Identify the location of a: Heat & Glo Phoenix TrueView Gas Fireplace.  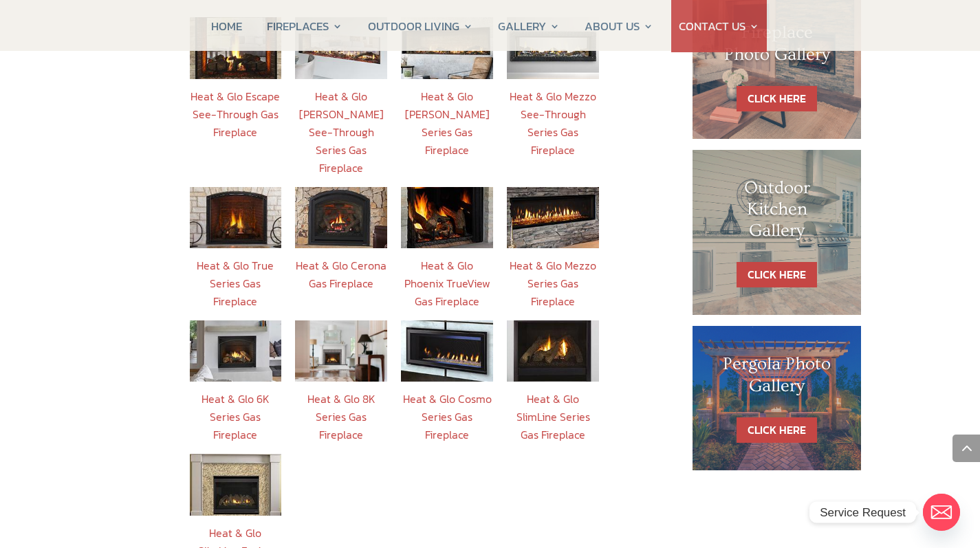
(447, 283).